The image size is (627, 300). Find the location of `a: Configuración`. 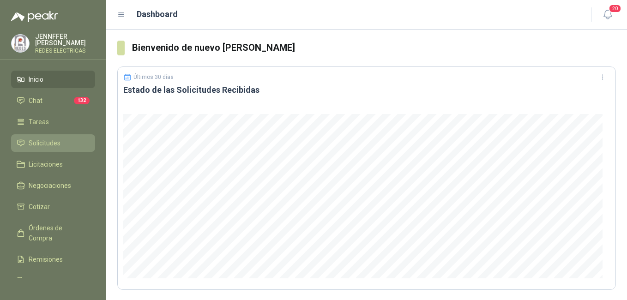

a: Configuración is located at coordinates (53, 281).